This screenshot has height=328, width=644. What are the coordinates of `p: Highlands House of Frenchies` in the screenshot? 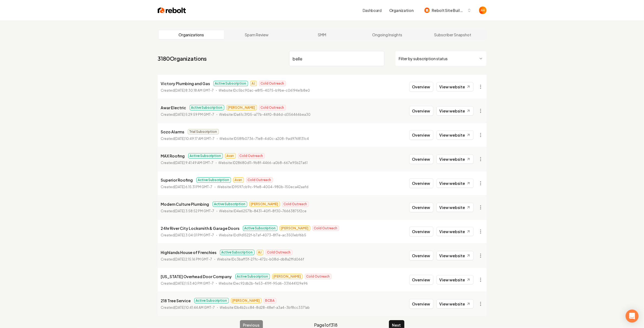 It's located at (189, 252).